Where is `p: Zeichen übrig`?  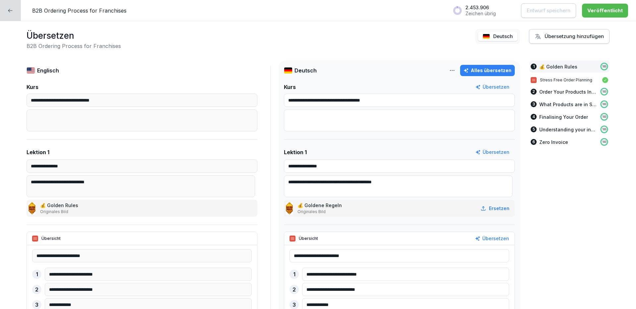 p: Zeichen übrig is located at coordinates (480, 14).